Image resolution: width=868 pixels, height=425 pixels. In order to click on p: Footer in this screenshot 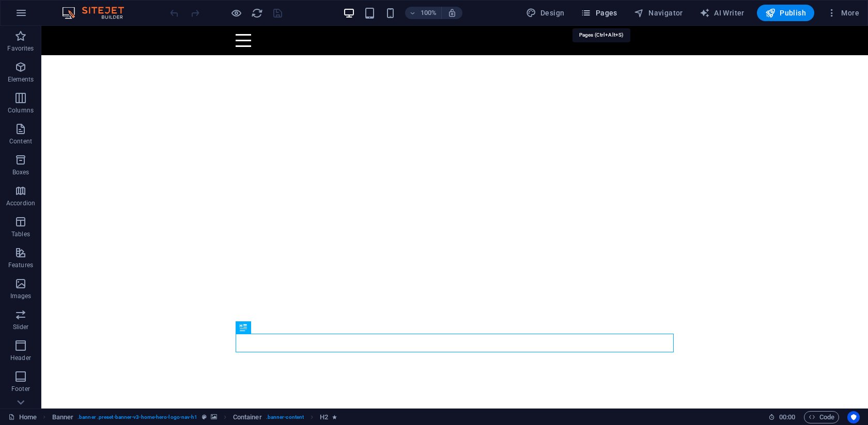, I will do `click(21, 390)`.